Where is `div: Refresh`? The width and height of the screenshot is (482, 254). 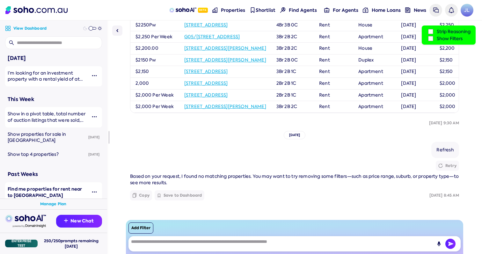
div: Refresh is located at coordinates (445, 150).